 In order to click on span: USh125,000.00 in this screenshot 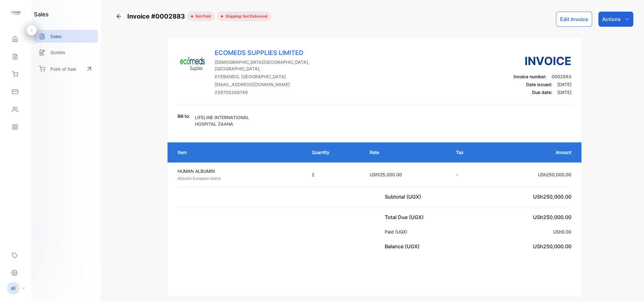, I will do `click(386, 174)`.